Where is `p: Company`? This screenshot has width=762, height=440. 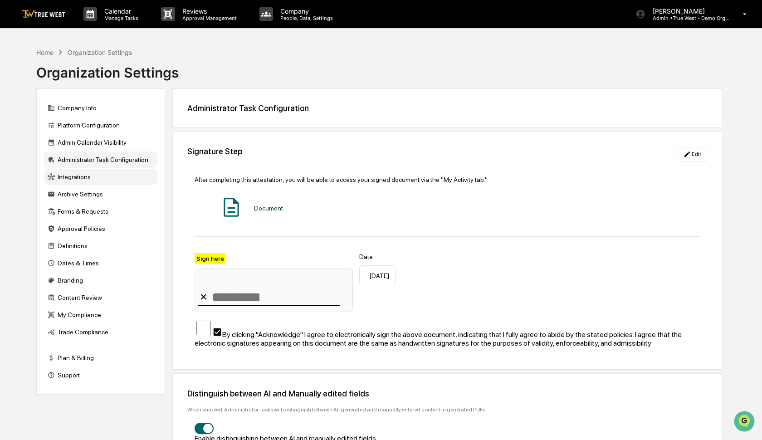 p: Company is located at coordinates (305, 11).